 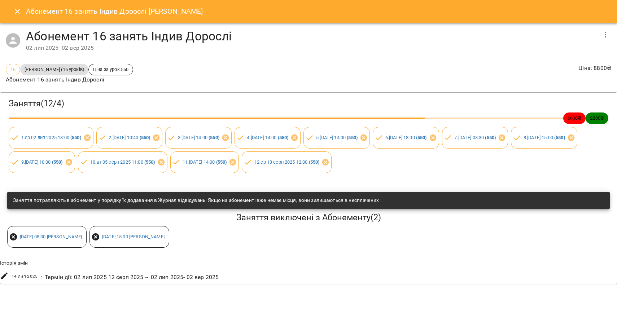 I want to click on span: 14 лип 2025, so click(x=25, y=277).